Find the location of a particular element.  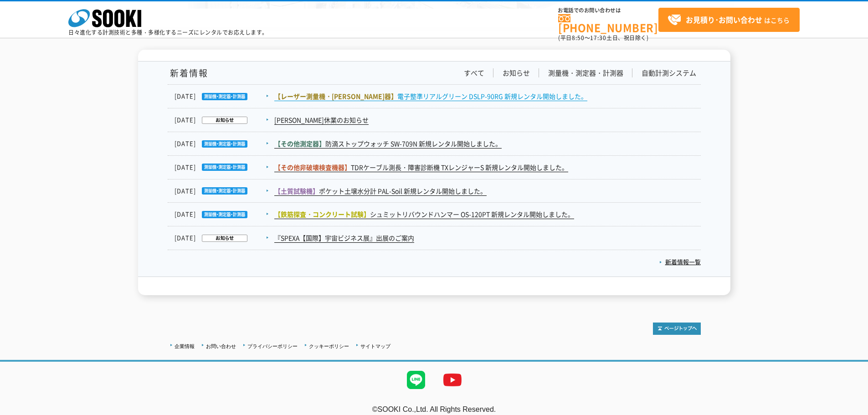

a: 『SPEXA【国際】宇宙ビジネス展』出展のご案内 is located at coordinates (344, 238).